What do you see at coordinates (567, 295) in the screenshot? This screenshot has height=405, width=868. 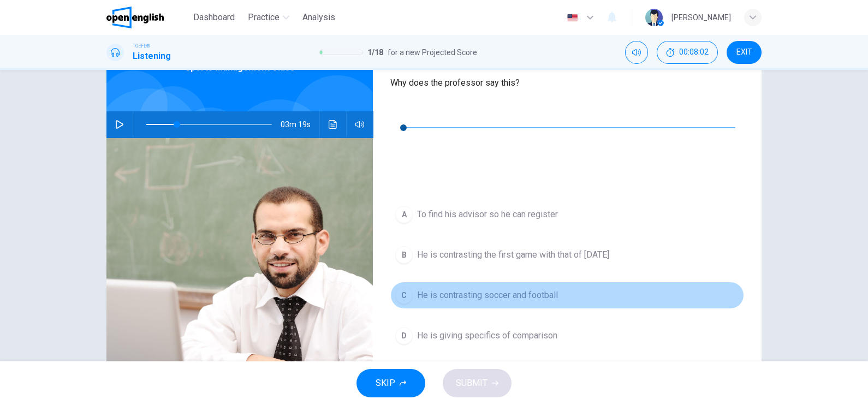 I see `button: CHe is contrasting soccer and football` at bounding box center [567, 295].